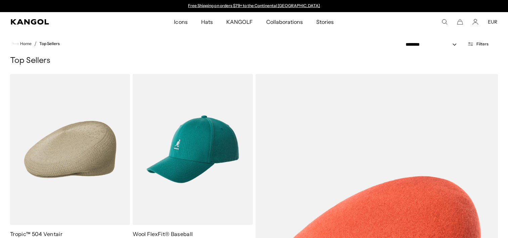 The width and height of the screenshot is (508, 238). Describe the element at coordinates (193, 149) in the screenshot. I see `img: Wool FlexFit® Baseball` at that location.